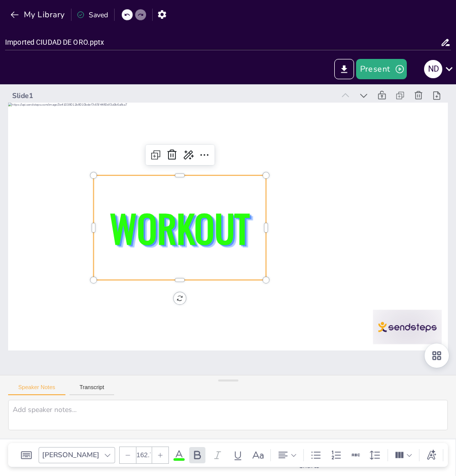  I want to click on div: N D, so click(433, 70).